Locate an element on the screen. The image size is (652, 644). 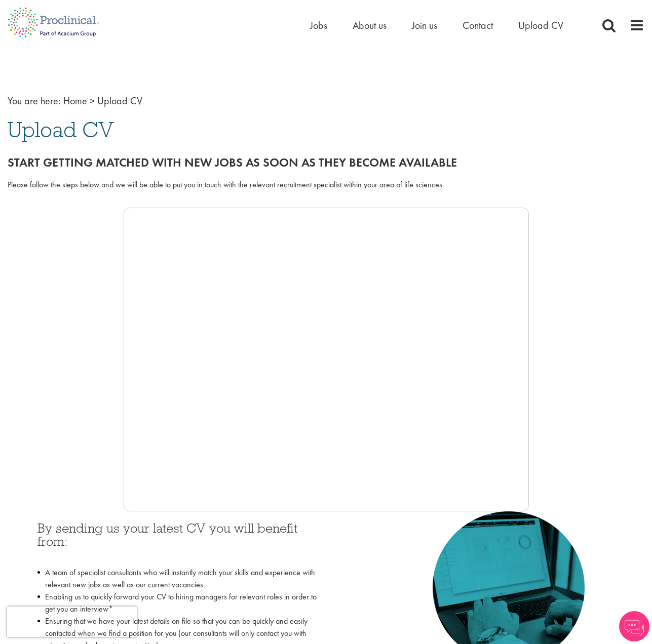
span: You are here: is located at coordinates (34, 101).